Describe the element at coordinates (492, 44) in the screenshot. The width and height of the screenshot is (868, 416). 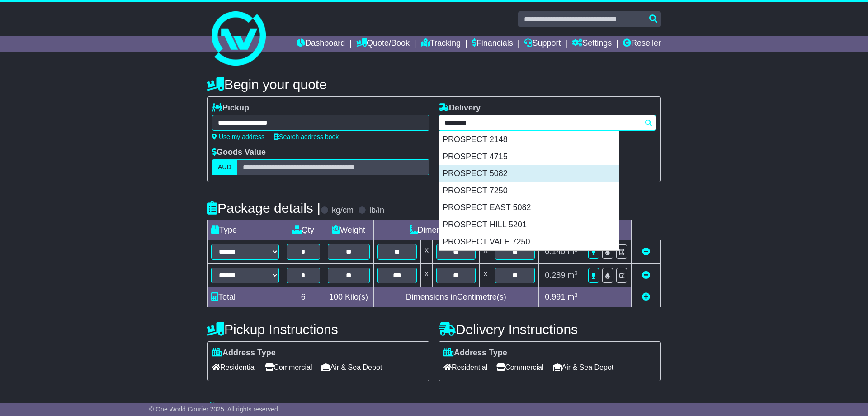
I see `a: Financials` at that location.